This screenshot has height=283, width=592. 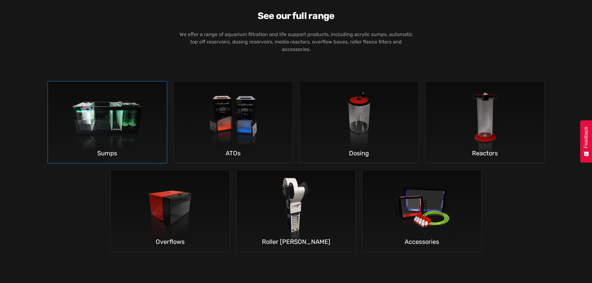 I want to click on img: Overflows, so click(x=170, y=211).